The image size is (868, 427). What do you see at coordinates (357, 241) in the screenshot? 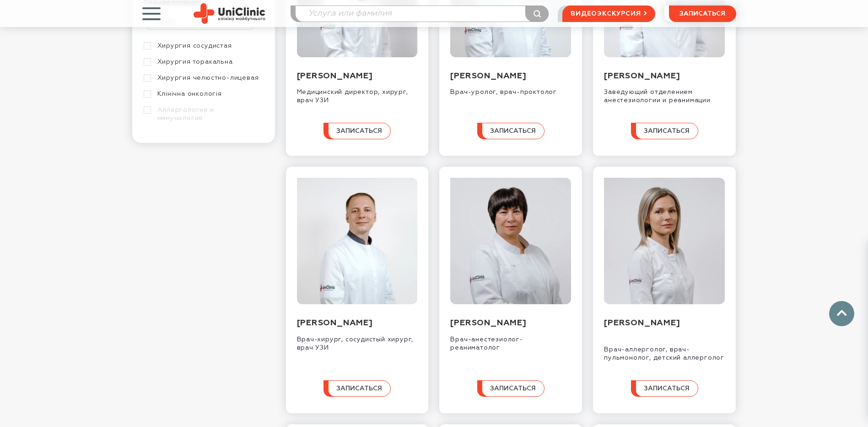
I see `img: Дружкин Никита Вячеславович` at bounding box center [357, 241].